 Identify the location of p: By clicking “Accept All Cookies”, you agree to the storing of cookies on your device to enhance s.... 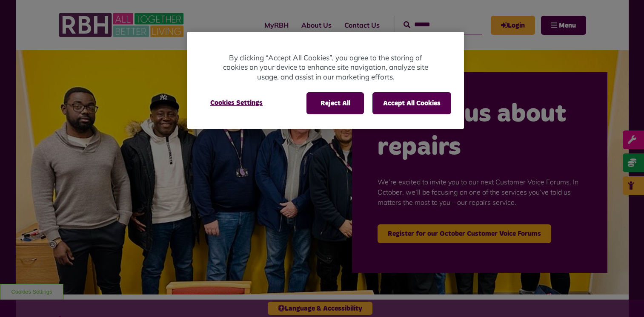
(326, 68).